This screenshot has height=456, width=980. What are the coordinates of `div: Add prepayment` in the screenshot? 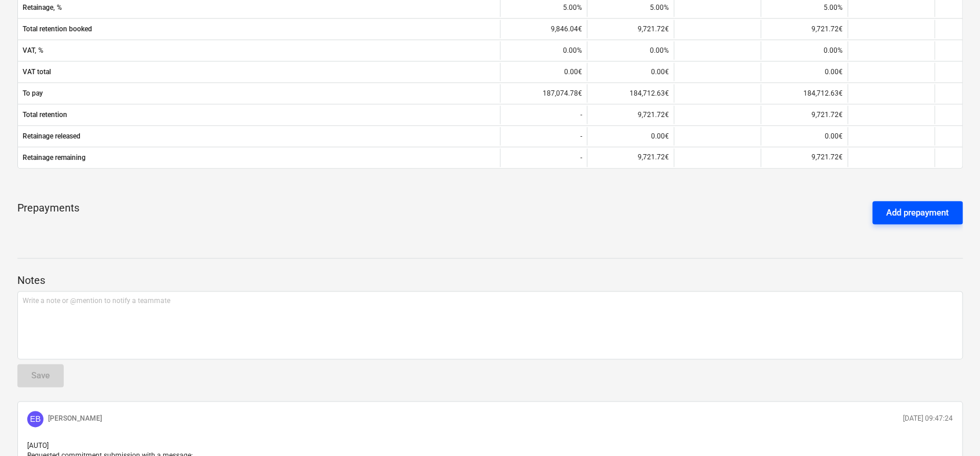 It's located at (917, 213).